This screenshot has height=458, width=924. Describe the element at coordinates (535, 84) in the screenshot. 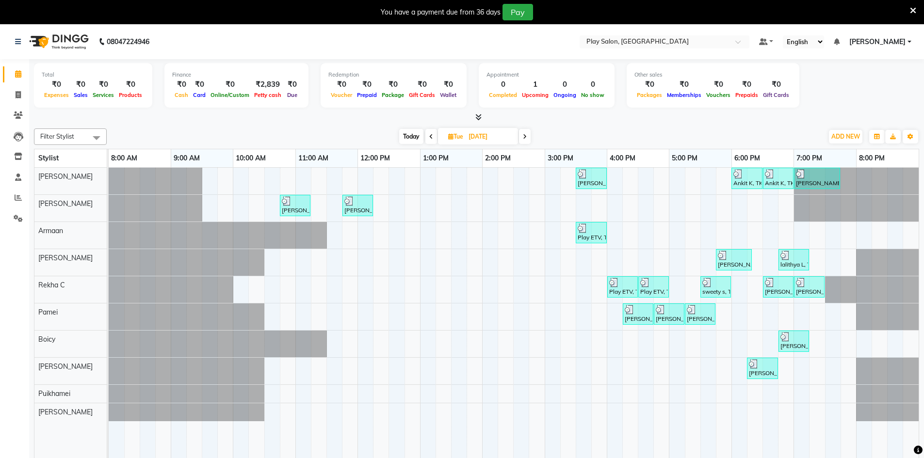

I see `div: 1` at that location.